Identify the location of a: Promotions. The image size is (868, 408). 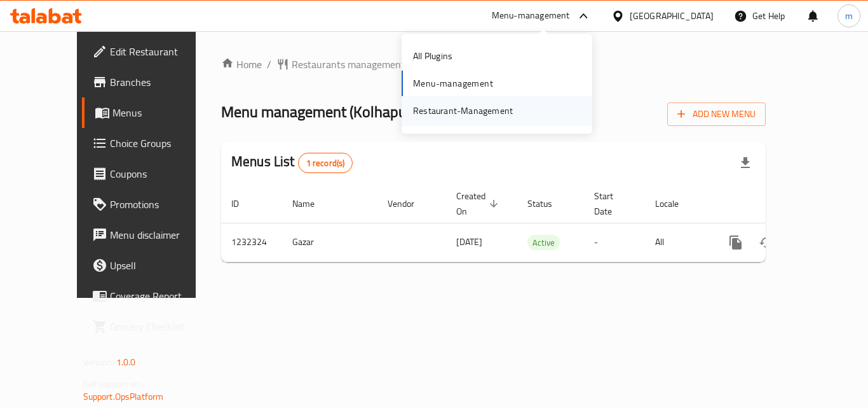
(152, 204).